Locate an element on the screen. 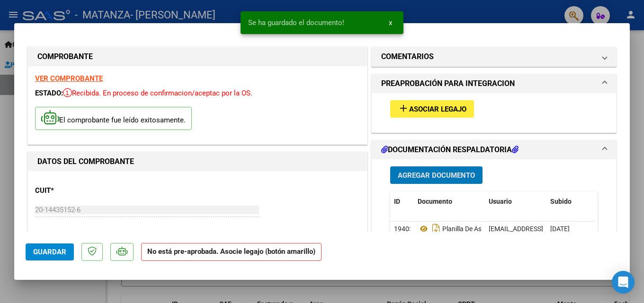 Image resolution: width=644 pixels, height=303 pixels. strong: VER COMPROBANTE is located at coordinates (69, 79).